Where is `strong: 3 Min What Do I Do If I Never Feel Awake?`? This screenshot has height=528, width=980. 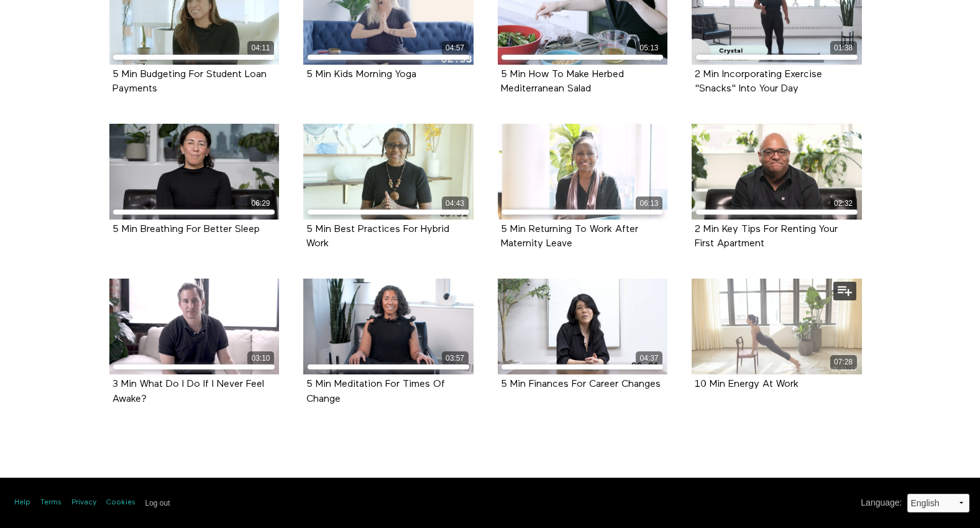 strong: 3 Min What Do I Do If I Never Feel Awake? is located at coordinates (188, 391).